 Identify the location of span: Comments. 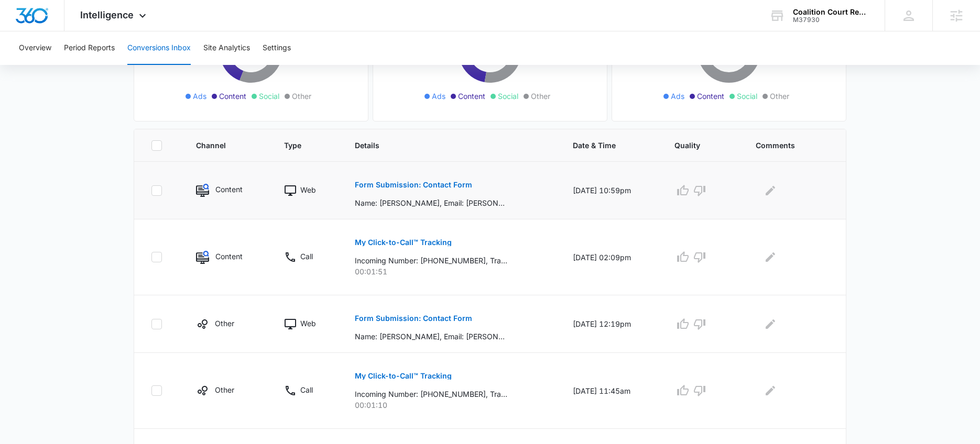
(785, 145).